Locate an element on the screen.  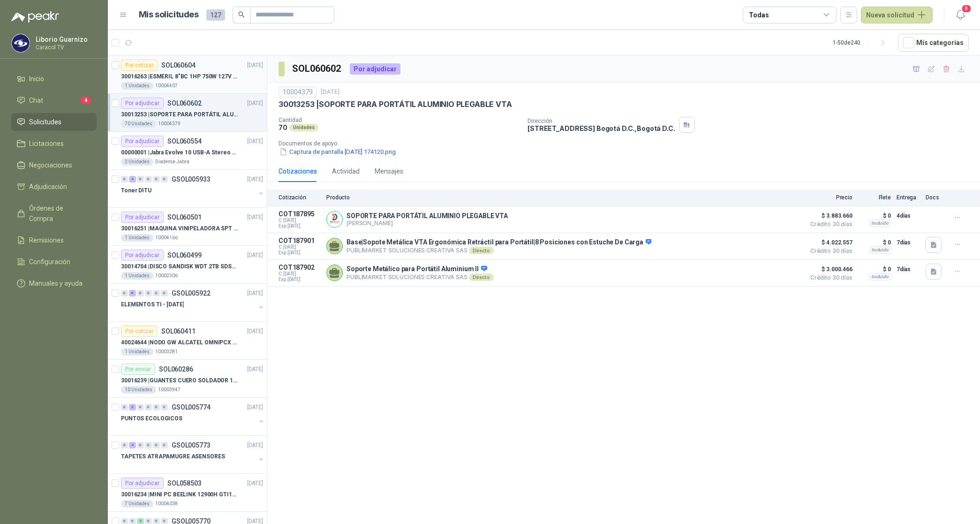
p: GSOL005933 is located at coordinates (191, 179).